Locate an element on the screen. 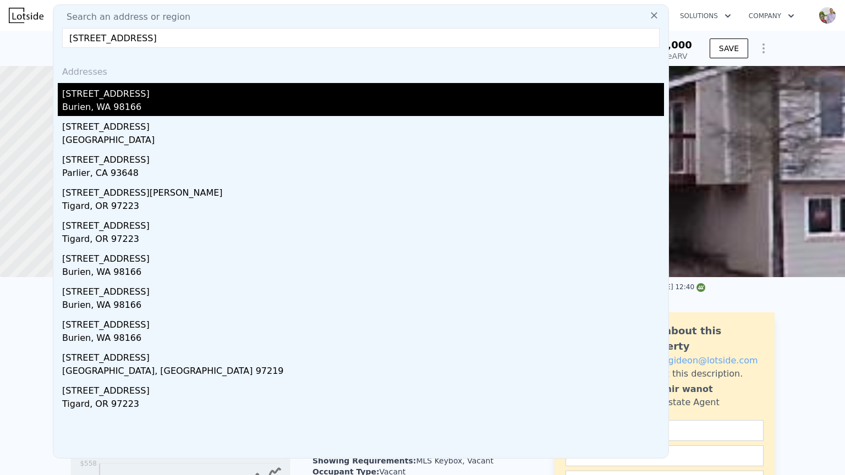 Image resolution: width=845 pixels, height=475 pixels. button: Company is located at coordinates (771, 16).